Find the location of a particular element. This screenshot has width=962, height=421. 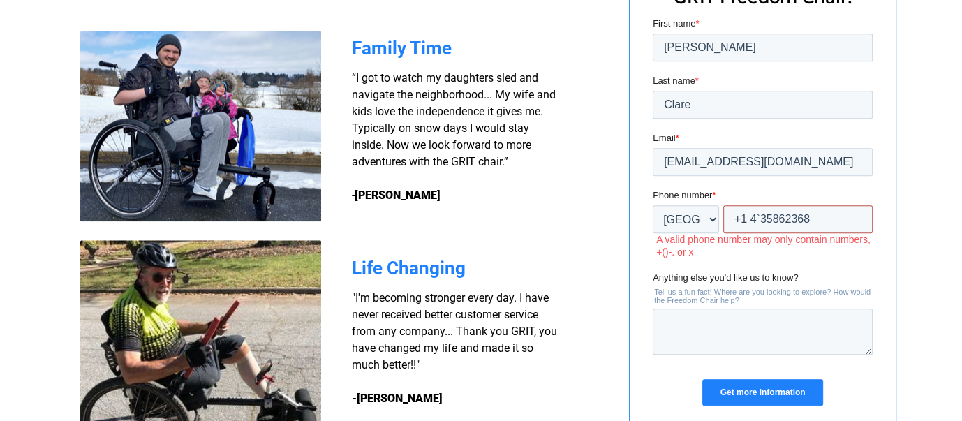

span: Life Changing is located at coordinates (408, 268).